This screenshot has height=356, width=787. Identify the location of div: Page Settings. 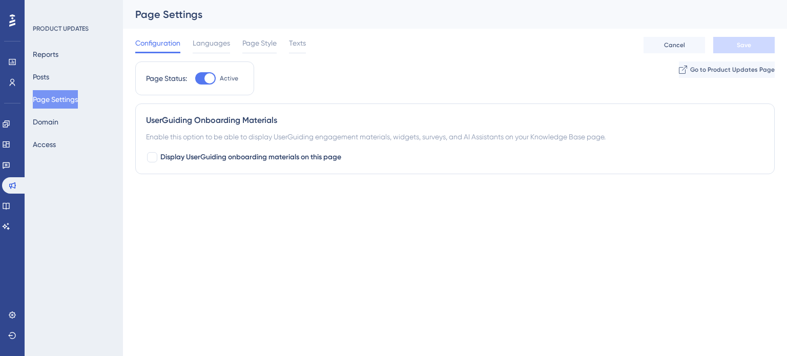
(442, 14).